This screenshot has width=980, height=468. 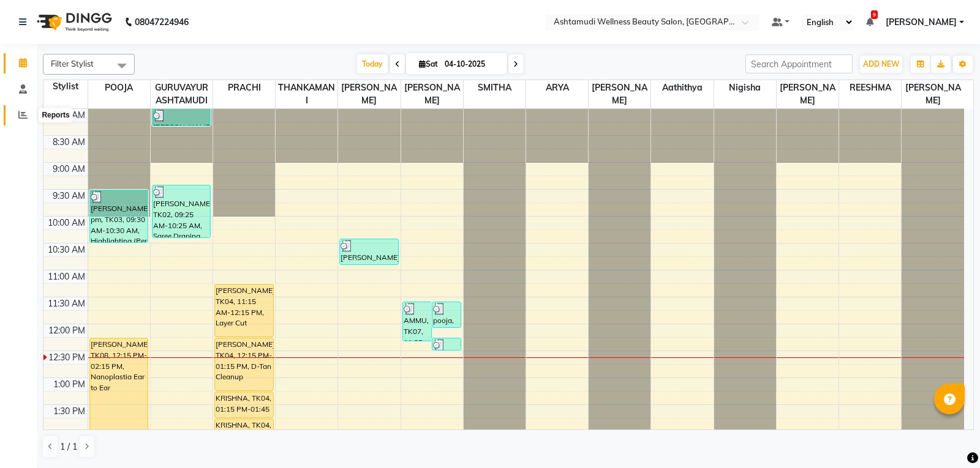 I want to click on span: PRACHI, so click(x=244, y=88).